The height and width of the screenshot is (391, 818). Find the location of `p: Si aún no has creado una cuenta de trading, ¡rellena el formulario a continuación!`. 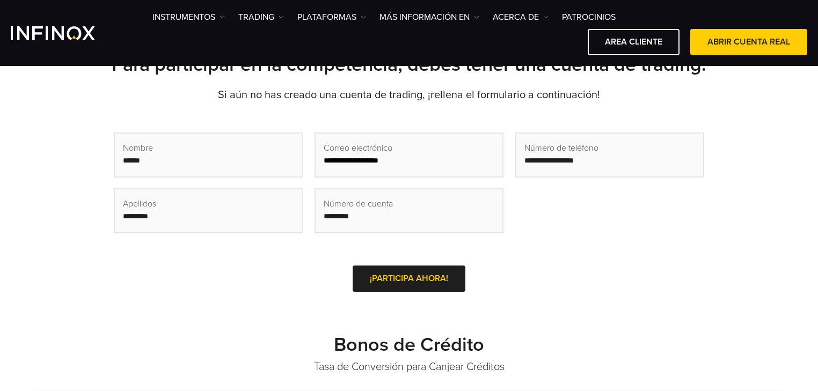

p: Si aún no has creado una cuenta de trading, ¡rellena el formulario a continuación! is located at coordinates (409, 95).